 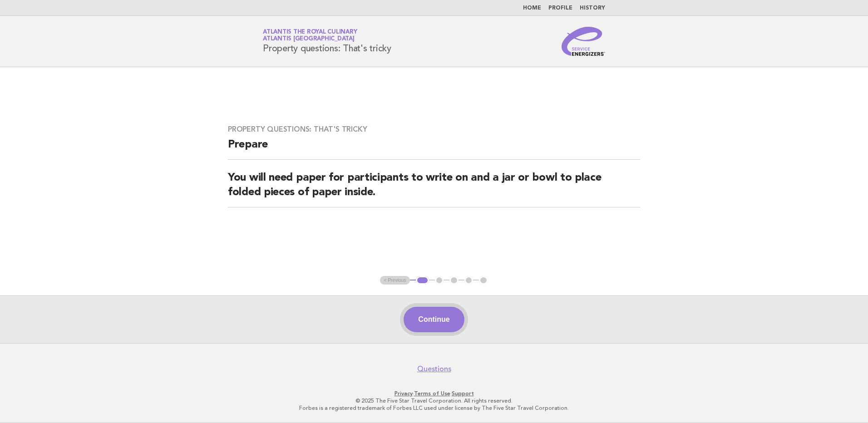 I want to click on h2: You will need paper for participants to write on and a jar or bowl to place folded pieces of pape..., so click(x=434, y=189).